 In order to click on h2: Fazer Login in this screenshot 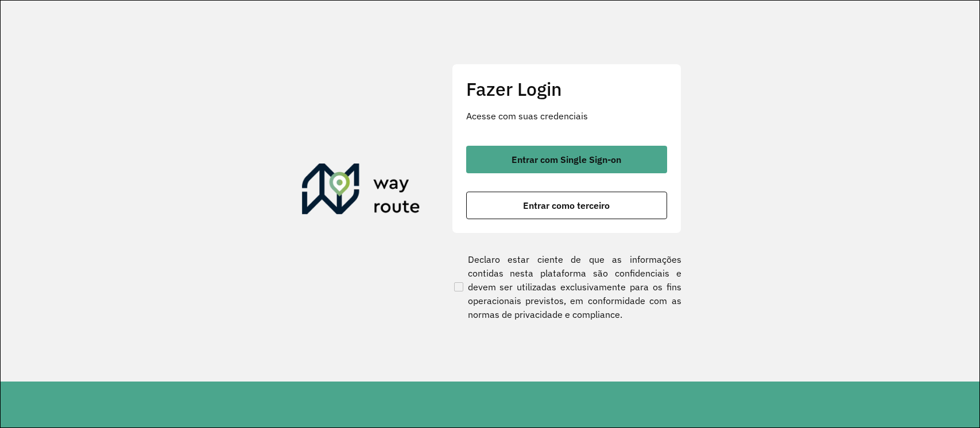, I will do `click(567, 89)`.